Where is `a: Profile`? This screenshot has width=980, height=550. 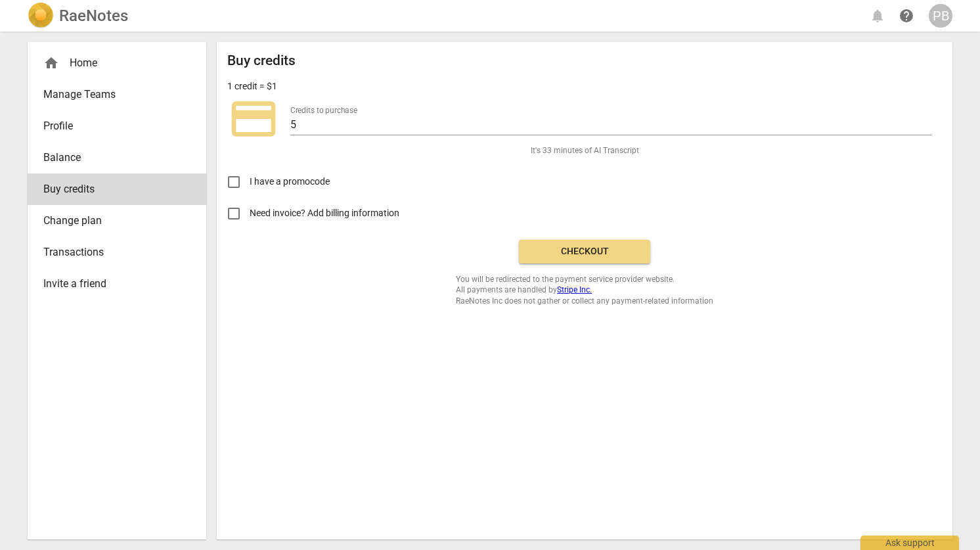
a: Profile is located at coordinates (117, 127).